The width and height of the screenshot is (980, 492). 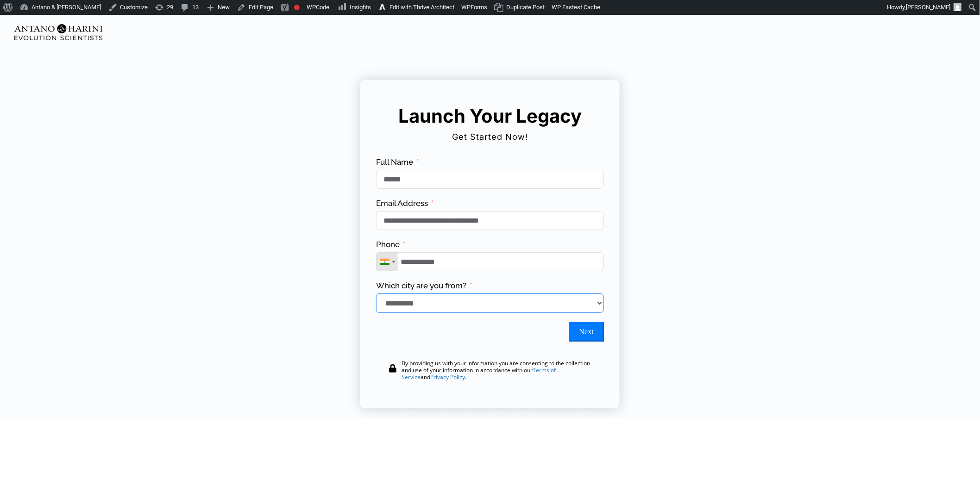 What do you see at coordinates (360, 7) in the screenshot?
I see `span: Insights` at bounding box center [360, 7].